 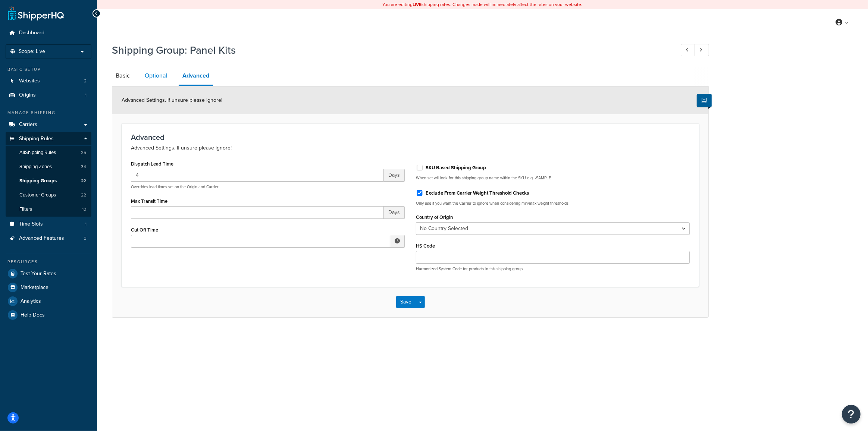 What do you see at coordinates (48, 274) in the screenshot?
I see `li: Test Your Rates` at bounding box center [48, 274].